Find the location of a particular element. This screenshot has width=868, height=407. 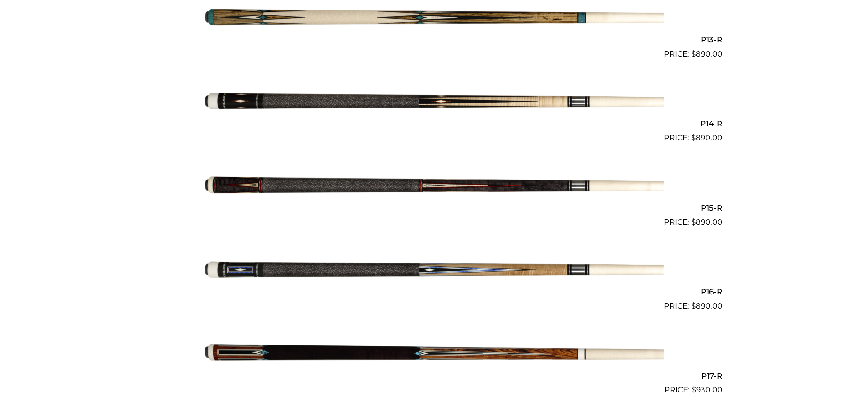

a: P17-R $930.00 is located at coordinates (434, 356).